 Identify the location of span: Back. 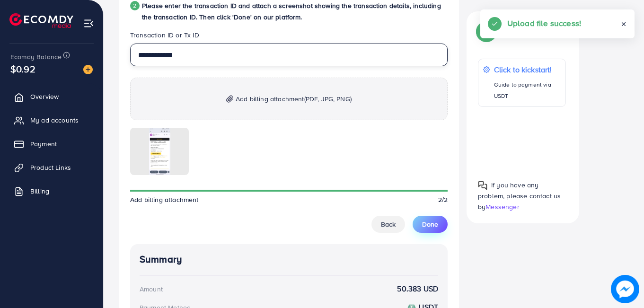
(388, 224).